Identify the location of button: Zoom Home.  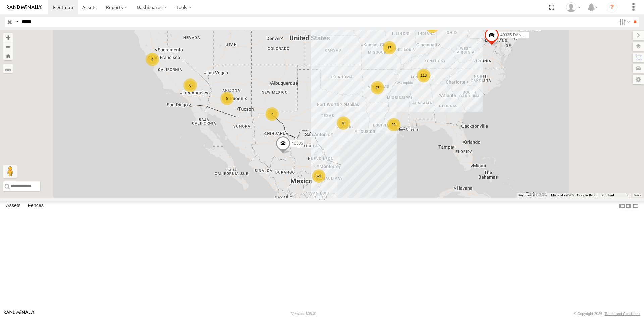
(8, 56).